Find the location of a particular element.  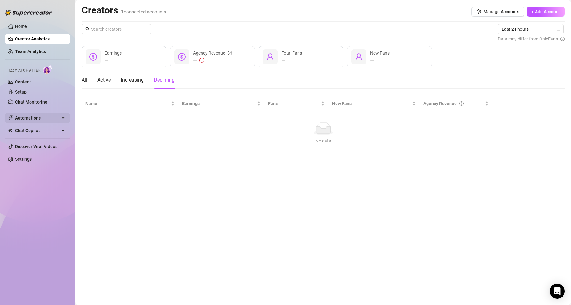

div: No data is located at coordinates (323, 141).